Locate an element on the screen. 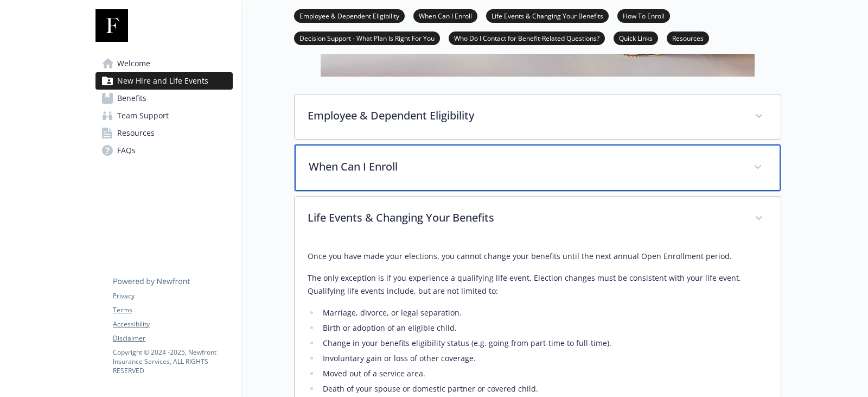 The image size is (868, 397). li: Change in your benefits eligibility status (e.g. going from part-time to full-time). is located at coordinates (543, 343).